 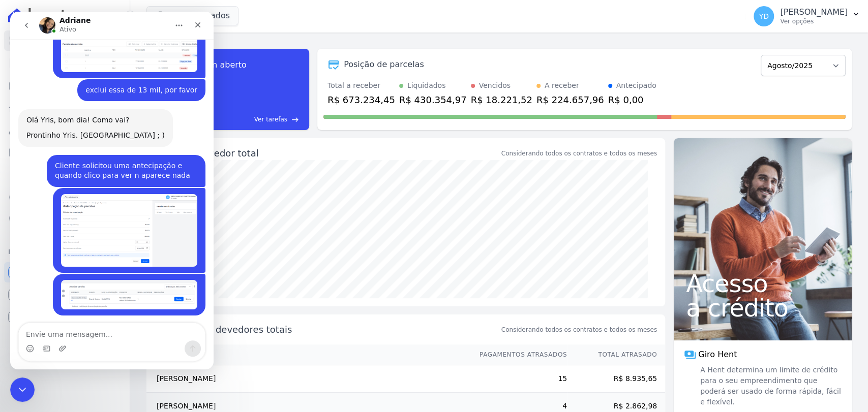 What do you see at coordinates (763, 16) in the screenshot?
I see `span: YD` at bounding box center [763, 16].